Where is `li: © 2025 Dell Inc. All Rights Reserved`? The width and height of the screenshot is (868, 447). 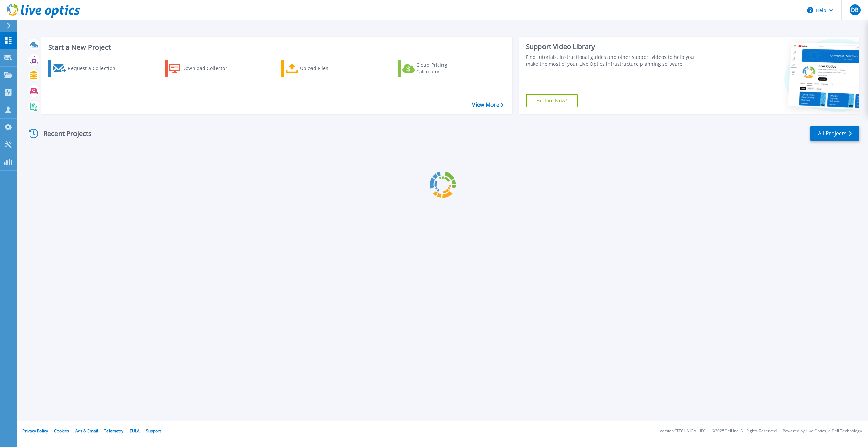 li: © 2025 Dell Inc. All Rights Reserved is located at coordinates (743, 431).